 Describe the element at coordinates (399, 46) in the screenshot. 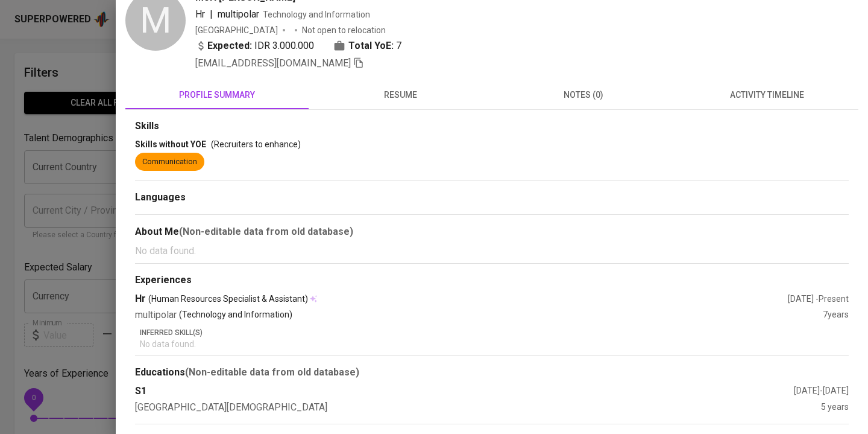

I see `span: 7` at that location.